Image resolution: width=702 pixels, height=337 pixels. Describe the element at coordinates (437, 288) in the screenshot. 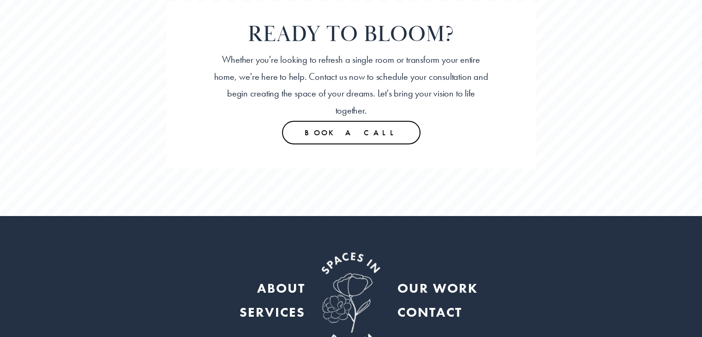

I see `strong: OUR WORK` at that location.